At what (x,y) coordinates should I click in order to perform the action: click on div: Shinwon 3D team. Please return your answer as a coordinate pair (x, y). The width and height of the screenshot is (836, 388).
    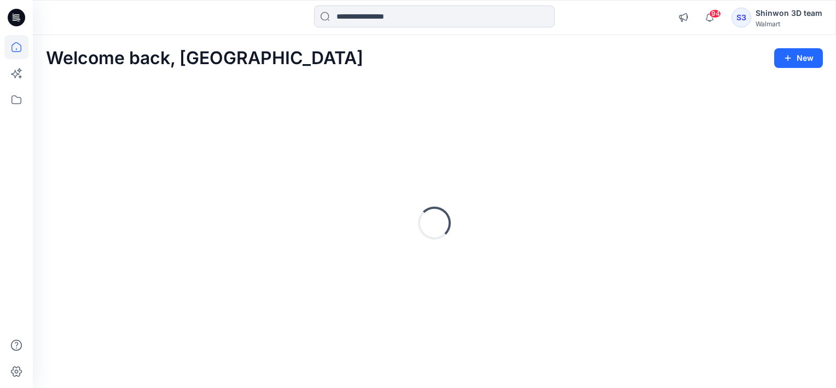
    Looking at the image, I should click on (789, 13).